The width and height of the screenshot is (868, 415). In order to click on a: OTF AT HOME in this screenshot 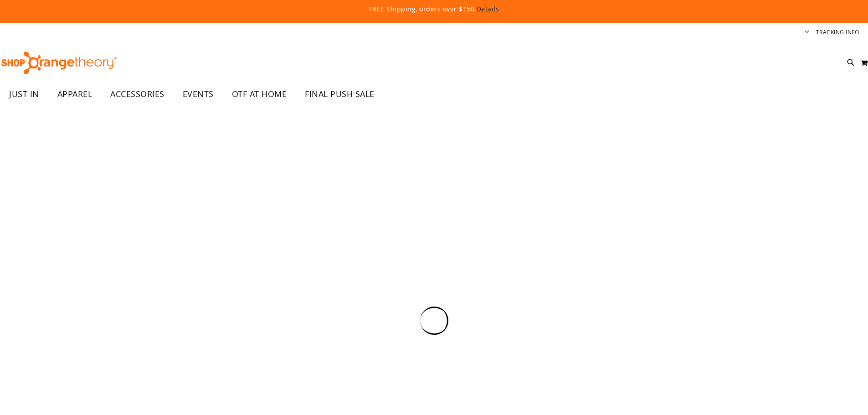, I will do `click(259, 94)`.